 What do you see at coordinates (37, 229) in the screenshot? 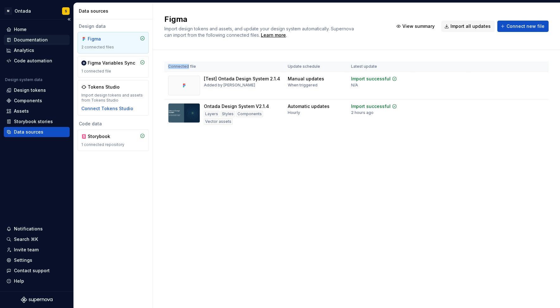
I see `button: Notifications` at bounding box center [37, 229].